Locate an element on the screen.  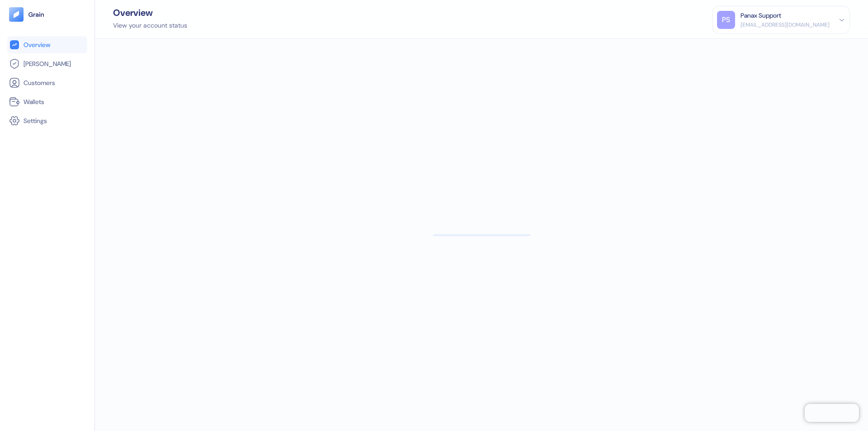
a: Settings is located at coordinates (47, 121).